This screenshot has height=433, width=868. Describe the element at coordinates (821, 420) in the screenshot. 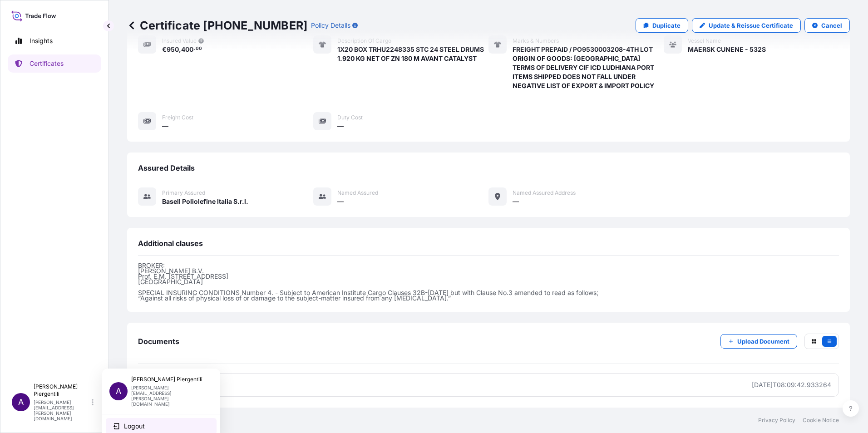

I see `p: Cookie Notice` at that location.